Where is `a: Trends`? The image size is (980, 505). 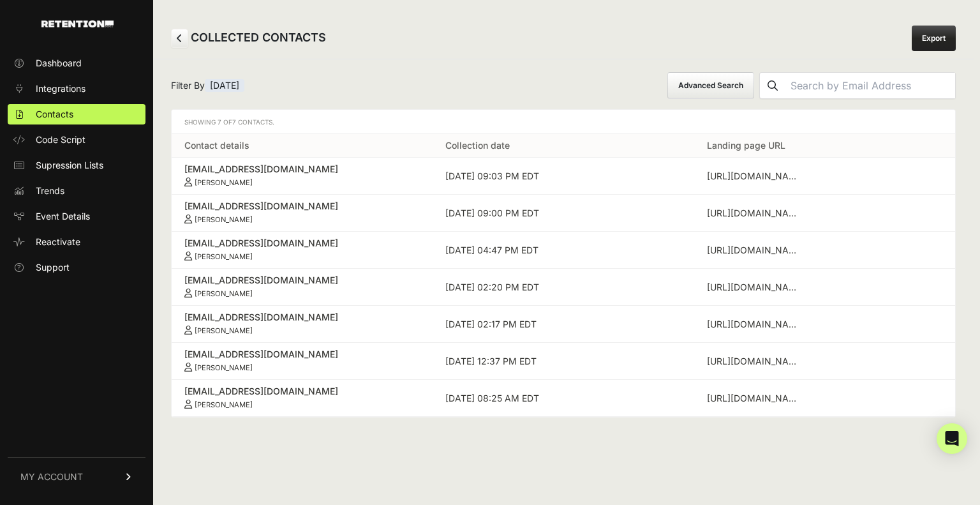 a: Trends is located at coordinates (76, 191).